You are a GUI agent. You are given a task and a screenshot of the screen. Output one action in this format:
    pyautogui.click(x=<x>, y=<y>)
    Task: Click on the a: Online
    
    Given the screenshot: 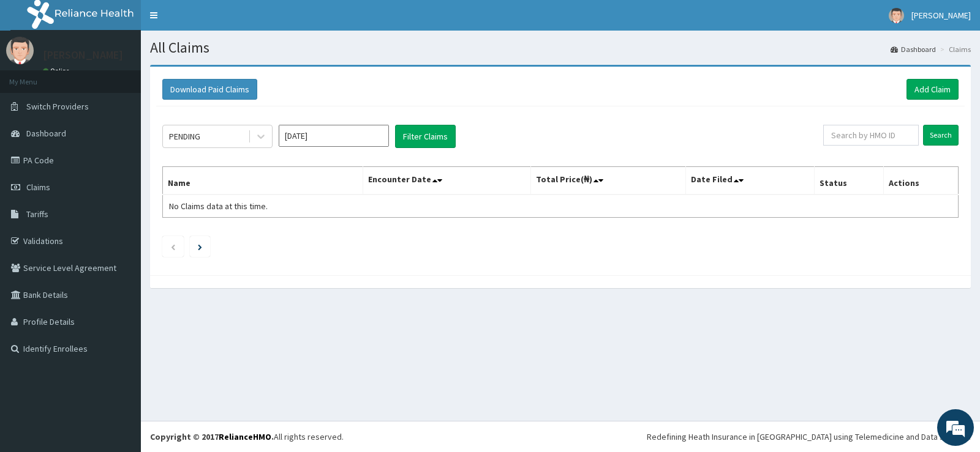 What is the action you would take?
    pyautogui.click(x=58, y=71)
    